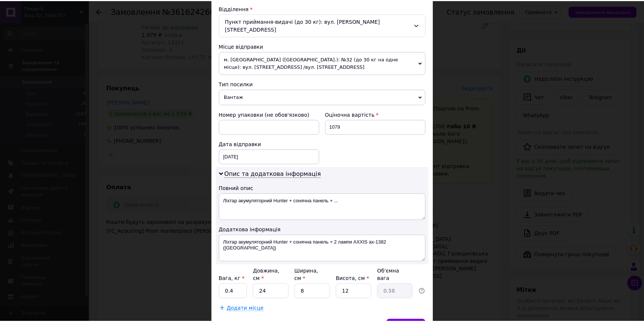 Image resolution: width=644 pixels, height=322 pixels. Describe the element at coordinates (237, 84) in the screenshot. I see `span: Тип посилки` at that location.